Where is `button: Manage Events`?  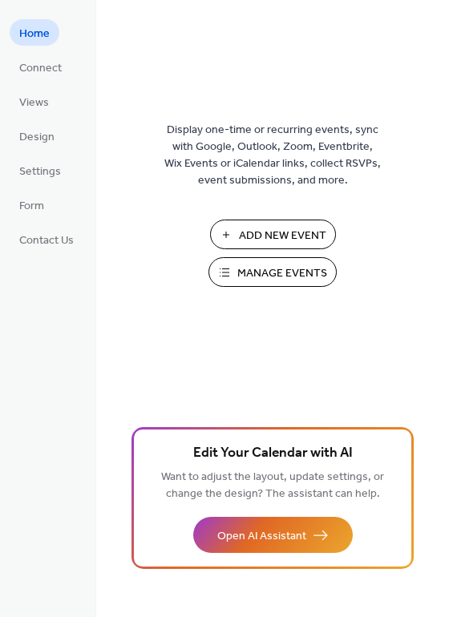
button: Manage Events is located at coordinates (273, 272).